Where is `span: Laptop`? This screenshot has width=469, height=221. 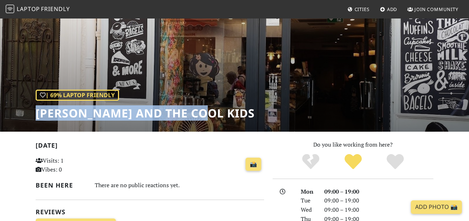
span: Laptop is located at coordinates (28, 9).